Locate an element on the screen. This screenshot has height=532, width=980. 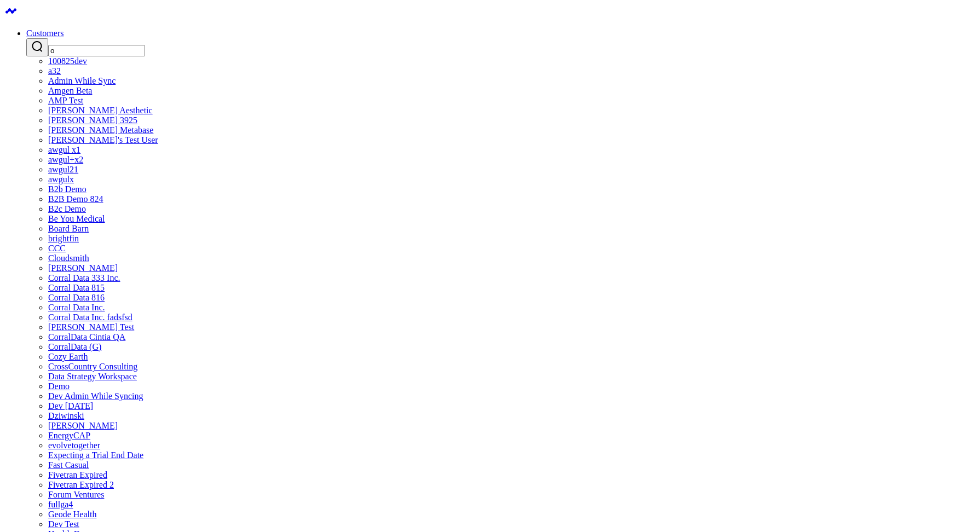
a: Forum Ventures is located at coordinates (76, 495).